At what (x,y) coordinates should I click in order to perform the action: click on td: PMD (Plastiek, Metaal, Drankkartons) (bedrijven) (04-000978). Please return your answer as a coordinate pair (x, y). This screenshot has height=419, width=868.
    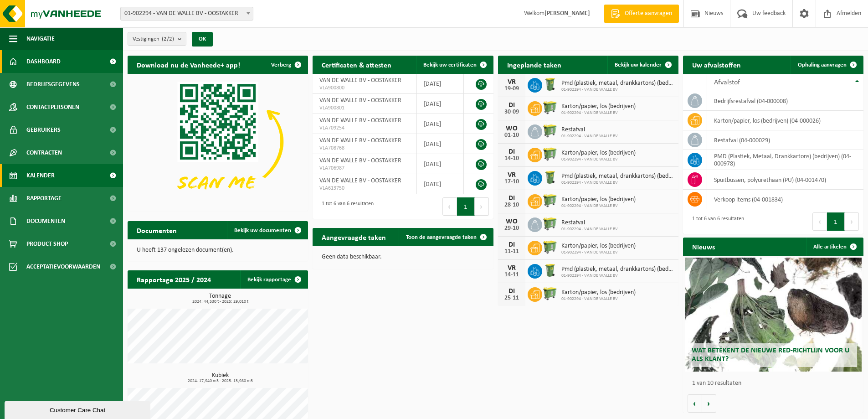
    Looking at the image, I should click on (785, 160).